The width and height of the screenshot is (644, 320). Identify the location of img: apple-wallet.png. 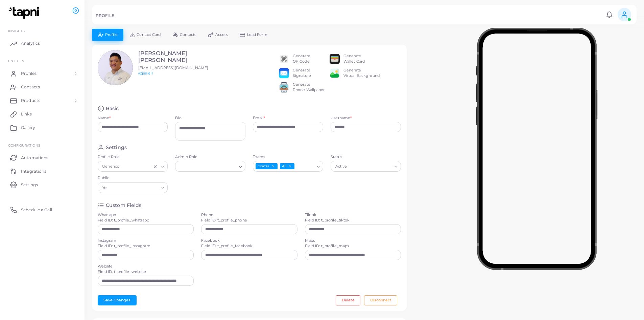
(335, 59).